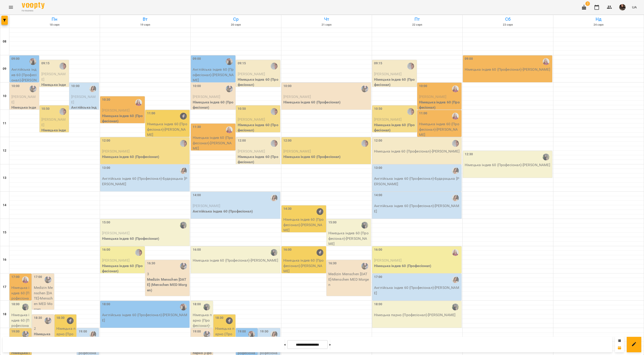 This screenshot has width=644, height=355. I want to click on h6: Сб, so click(508, 19).